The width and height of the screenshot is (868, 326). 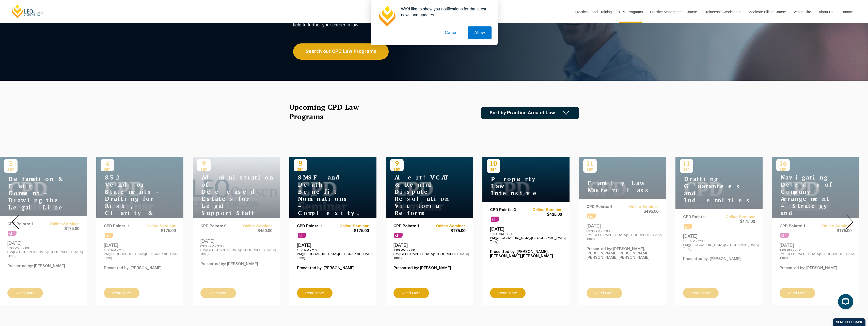 I want to click on h4: SMSF and Death Benefit Nominations – Complexity, Validity & Capacity, so click(x=325, y=202).